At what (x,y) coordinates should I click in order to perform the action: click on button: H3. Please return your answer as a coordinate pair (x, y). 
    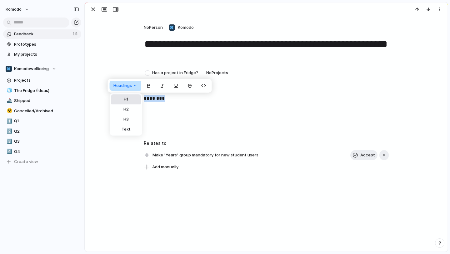
    Looking at the image, I should click on (126, 119).